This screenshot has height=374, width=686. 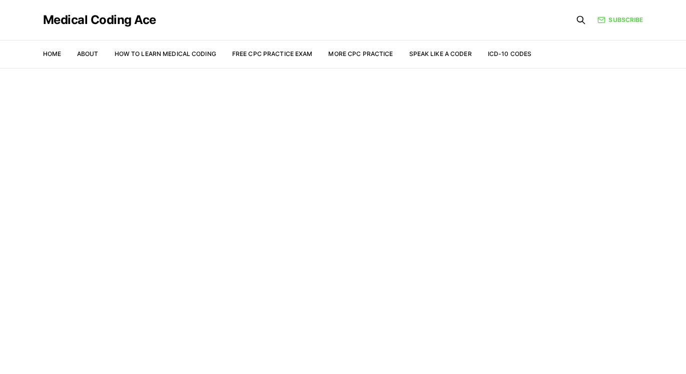 I want to click on a: About, so click(x=88, y=54).